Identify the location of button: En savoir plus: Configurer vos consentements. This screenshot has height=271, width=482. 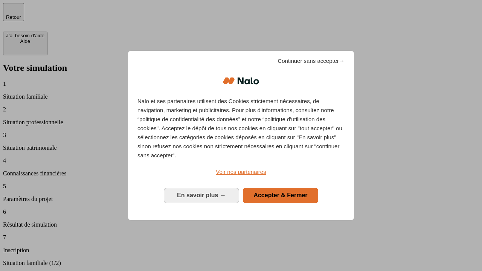
(201, 195).